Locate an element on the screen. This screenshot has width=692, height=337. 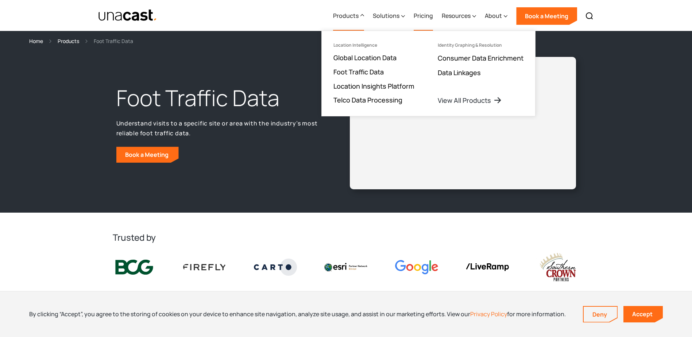
h2: Trusted by is located at coordinates (346, 237).